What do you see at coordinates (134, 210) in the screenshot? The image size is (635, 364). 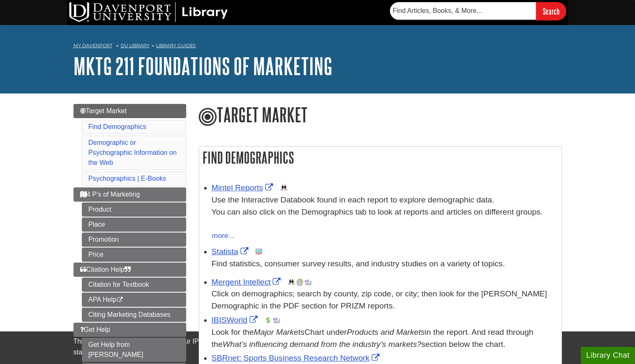 I see `a: Product` at bounding box center [134, 210].